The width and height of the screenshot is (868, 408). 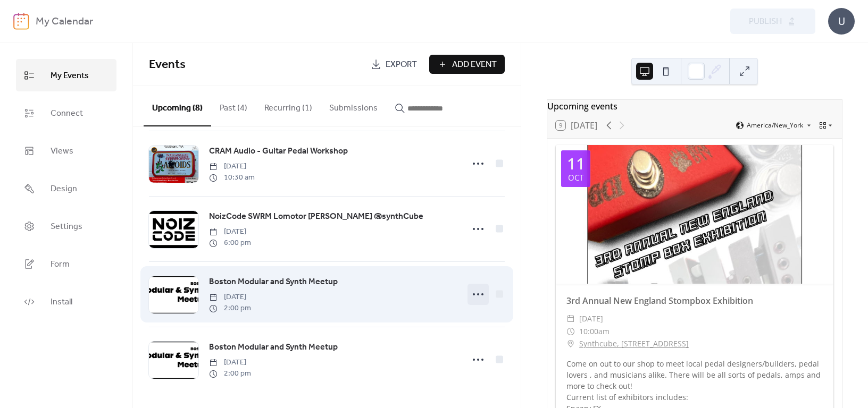 What do you see at coordinates (232, 177) in the screenshot?
I see `span: 10:30 am` at bounding box center [232, 177].